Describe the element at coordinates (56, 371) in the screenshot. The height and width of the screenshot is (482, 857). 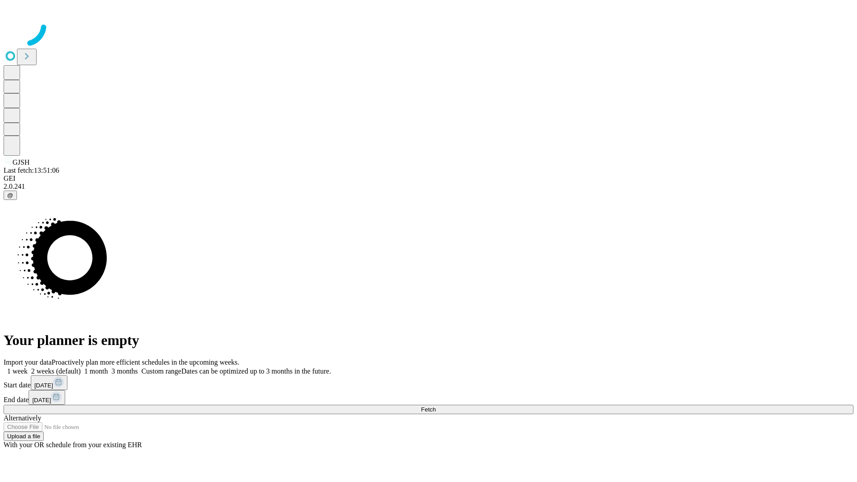
I see `span: 2 weeks (default)` at that location.